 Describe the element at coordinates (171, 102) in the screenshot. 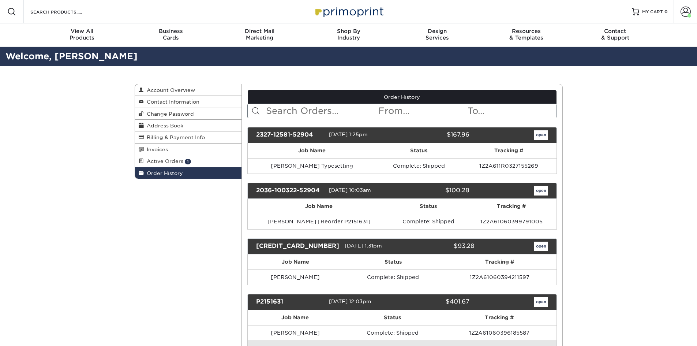

I see `span: Contact Information` at that location.